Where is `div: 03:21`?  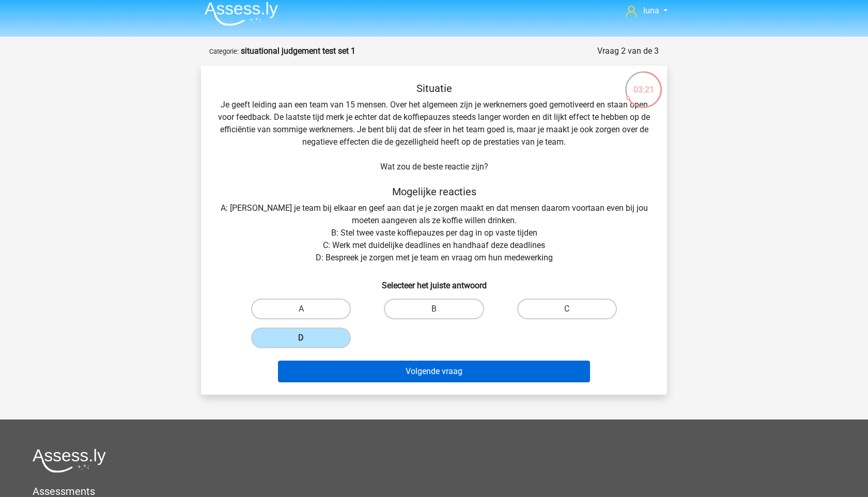
div: 03:21 is located at coordinates (643, 83).